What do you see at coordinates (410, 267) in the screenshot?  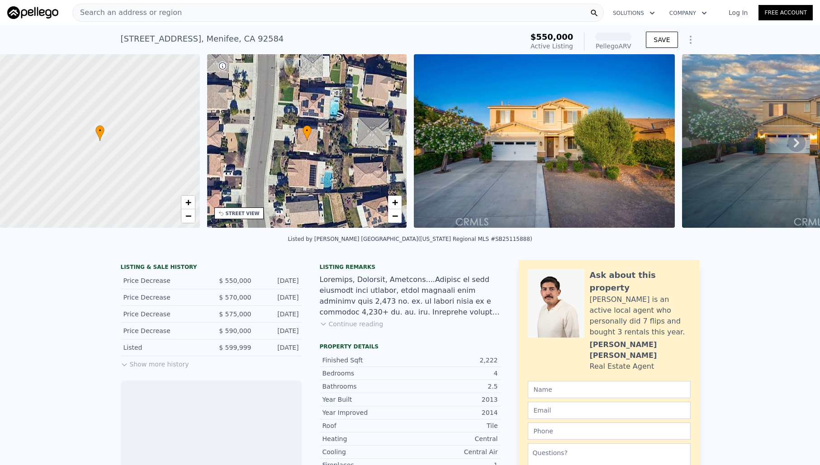 I see `div: Listing remarks` at bounding box center [410, 267].